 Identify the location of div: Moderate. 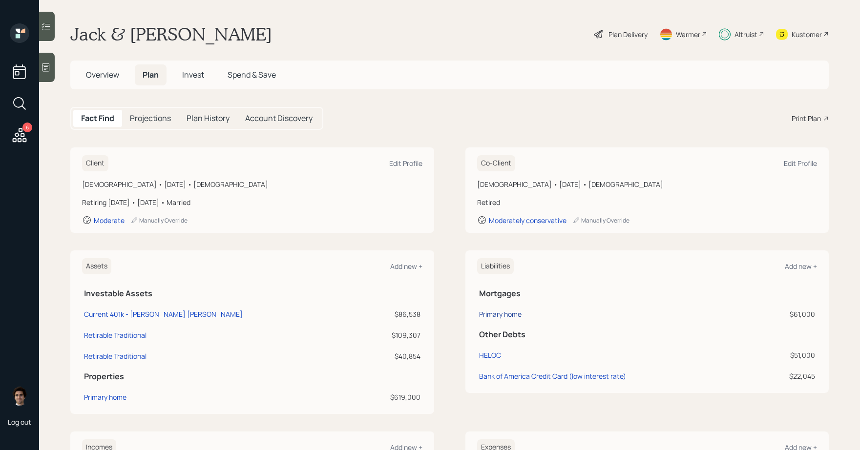
(109, 220).